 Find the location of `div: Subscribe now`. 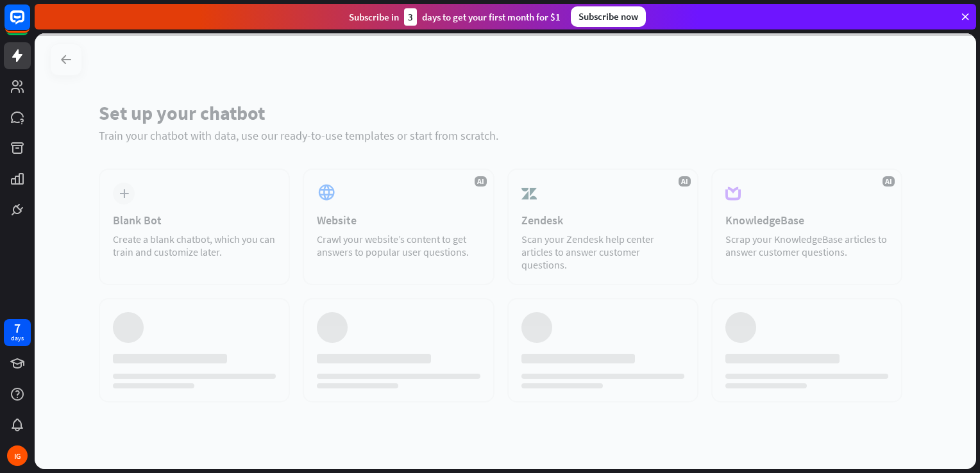

div: Subscribe now is located at coordinates (608, 17).